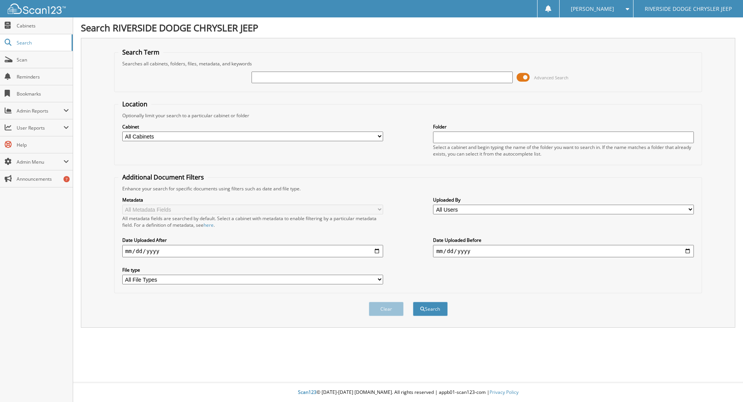 Image resolution: width=743 pixels, height=402 pixels. Describe the element at coordinates (43, 26) in the screenshot. I see `span: Cabinets` at that location.